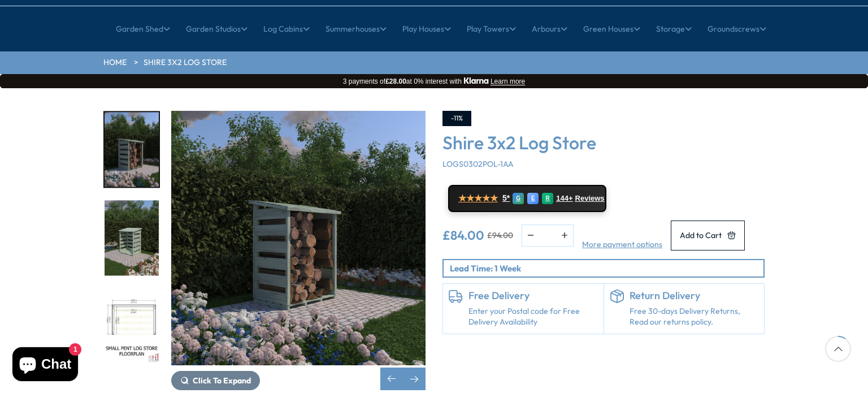 The image size is (868, 393). Describe the element at coordinates (694, 316) in the screenshot. I see `p: Free 30-days Delivery Returns, Read our returns policy.` at that location.